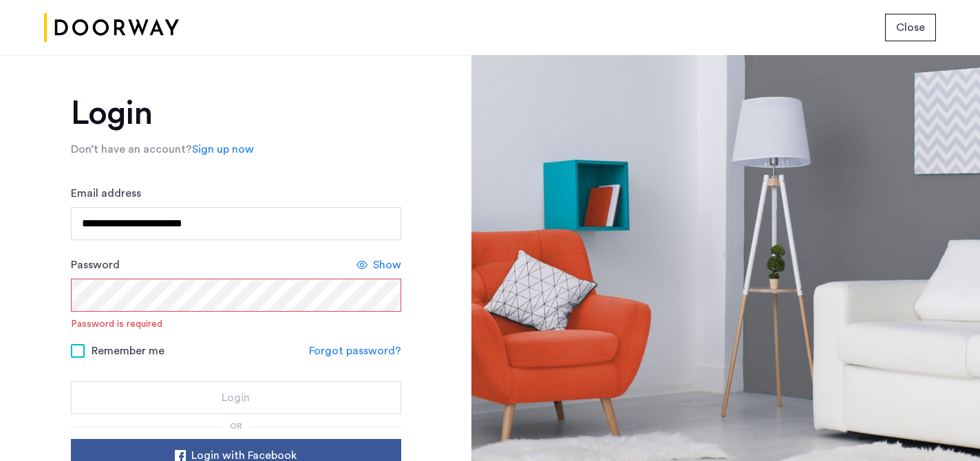 This screenshot has height=461, width=980. What do you see at coordinates (355, 351) in the screenshot?
I see `a: Forgot password?` at bounding box center [355, 351].